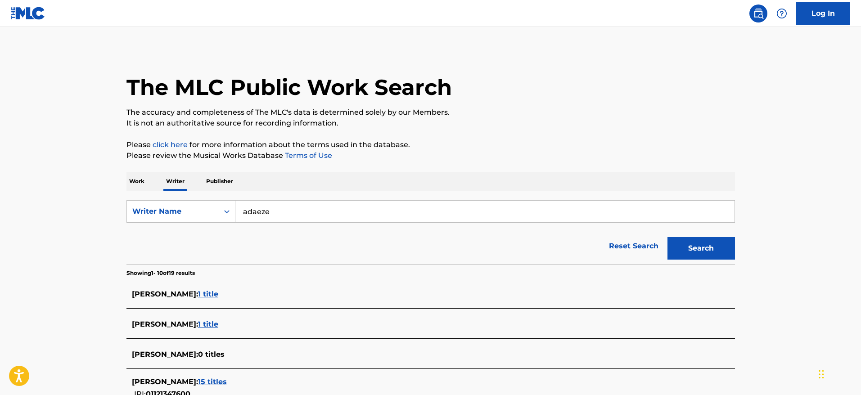 Image resolution: width=861 pixels, height=395 pixels. I want to click on div: Help, so click(782, 14).